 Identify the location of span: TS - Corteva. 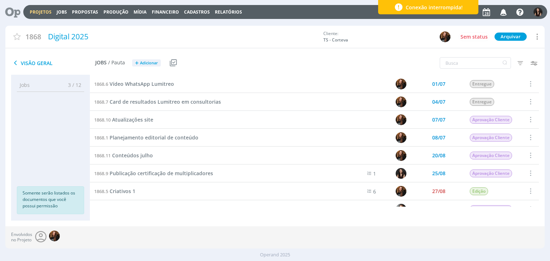
(350, 40).